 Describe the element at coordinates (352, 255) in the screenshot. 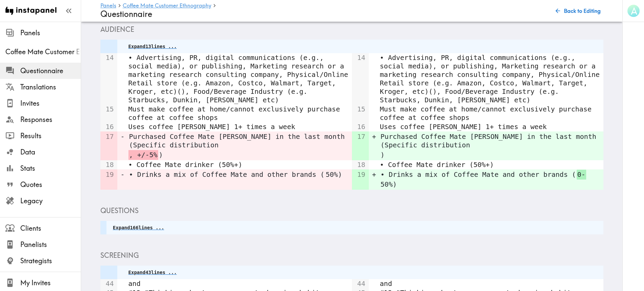

I see `h5: Screening` at that location.